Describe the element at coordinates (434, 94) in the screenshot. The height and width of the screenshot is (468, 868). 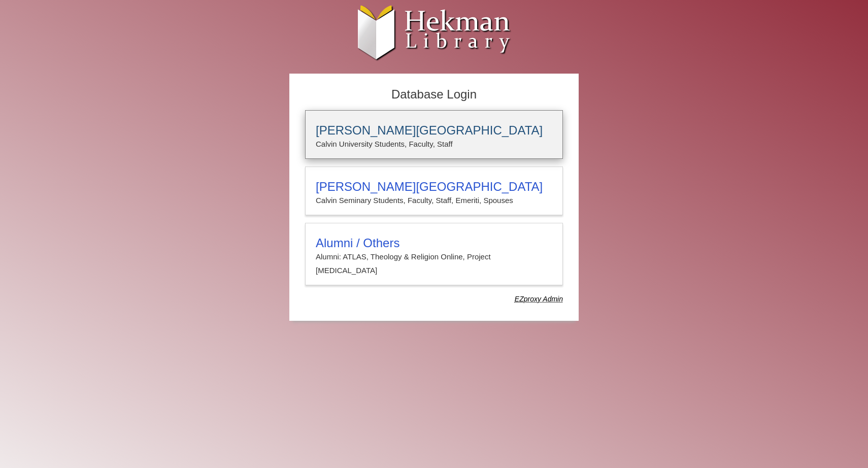
I see `h2: Database Login` at that location.